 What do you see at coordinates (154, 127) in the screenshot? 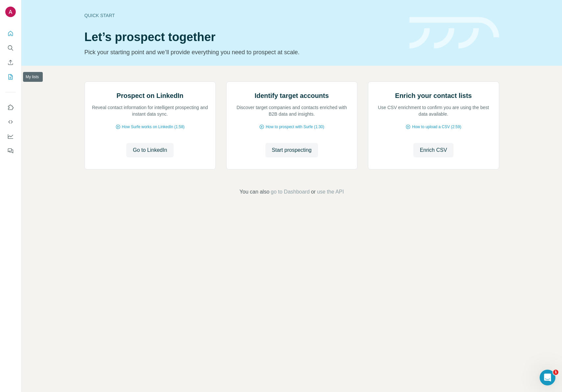
I see `span: How Surfe works on LinkedIn (1:58)` at bounding box center [154, 127].